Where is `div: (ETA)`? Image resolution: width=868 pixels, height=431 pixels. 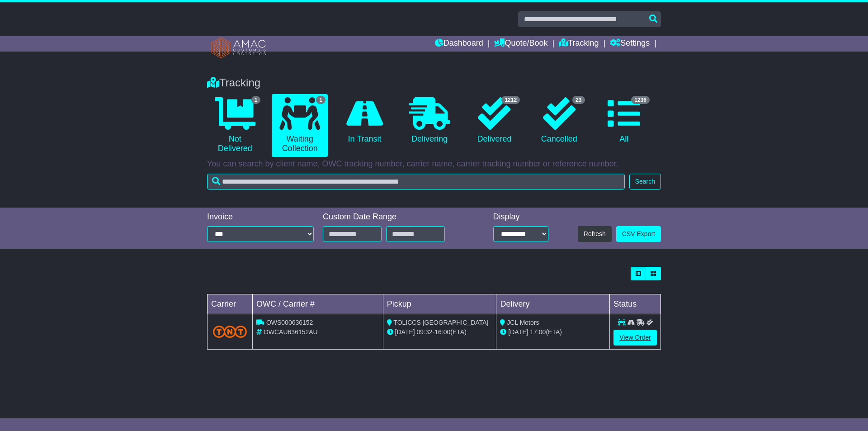
div: (ETA) is located at coordinates (553, 332).